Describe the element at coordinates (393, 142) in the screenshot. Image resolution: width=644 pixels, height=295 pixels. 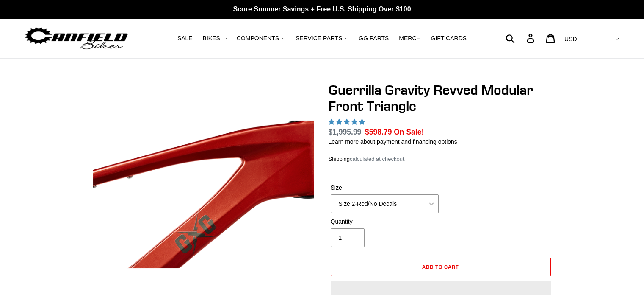
I see `a: Learn more about payment and financing options` at that location.